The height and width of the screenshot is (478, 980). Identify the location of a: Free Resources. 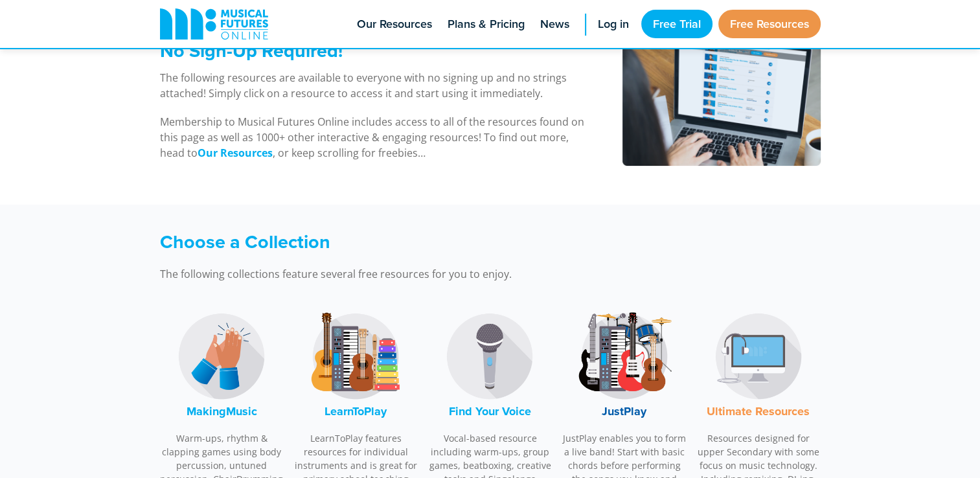
(769, 24).